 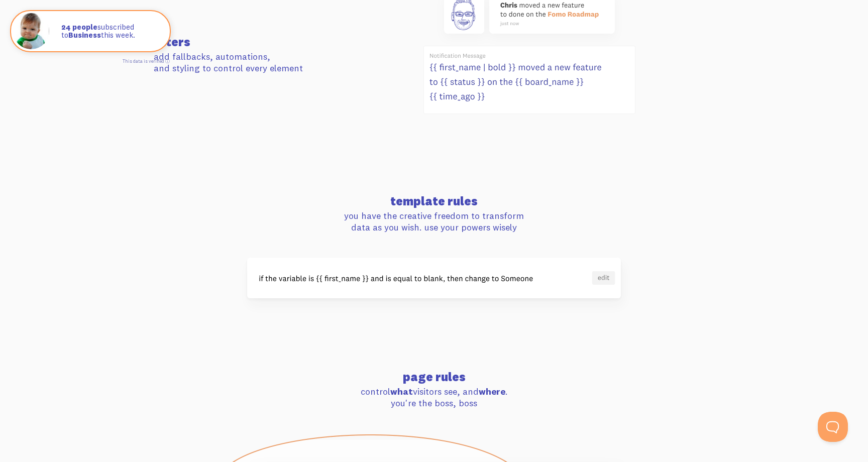 I want to click on p: add fallbacks, automations, and styling to control every element, so click(x=243, y=62).